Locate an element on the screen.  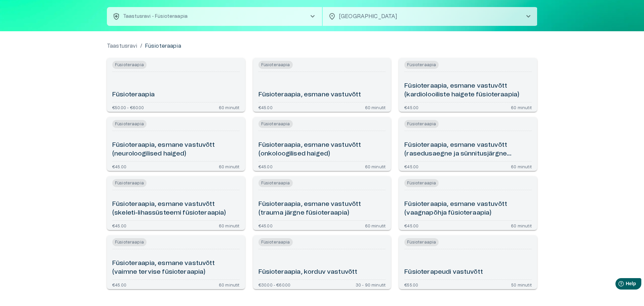
h6: Füsioteraapia, esmane vastuvõtt (skeleti-lihassüsteemi füsioteraapia) is located at coordinates (176, 208).